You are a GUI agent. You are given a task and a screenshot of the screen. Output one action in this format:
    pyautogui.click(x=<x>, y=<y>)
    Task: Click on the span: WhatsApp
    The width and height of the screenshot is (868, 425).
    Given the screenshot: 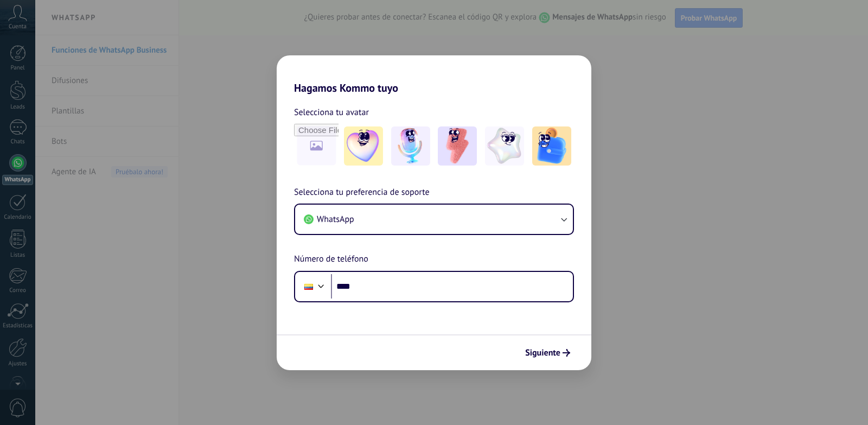 What is the action you would take?
    pyautogui.click(x=336, y=219)
    